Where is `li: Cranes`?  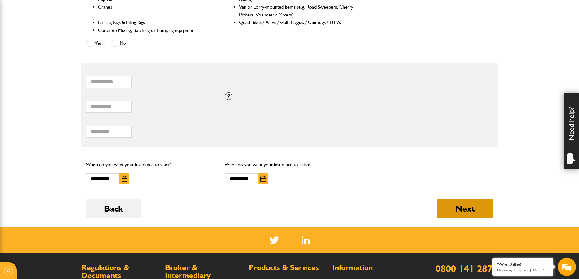 li: Cranes is located at coordinates (155, 11).